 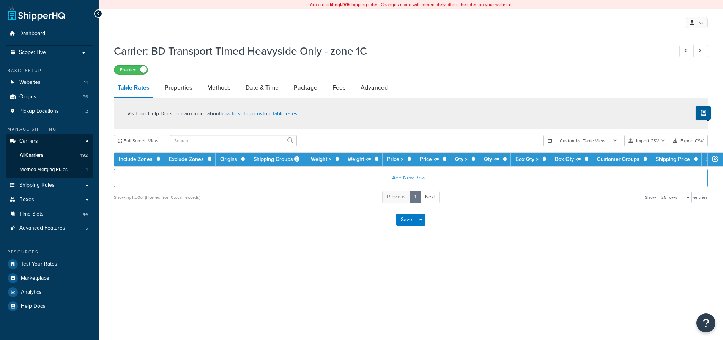 What do you see at coordinates (85, 97) in the screenshot?
I see `span: 96` at bounding box center [85, 97].